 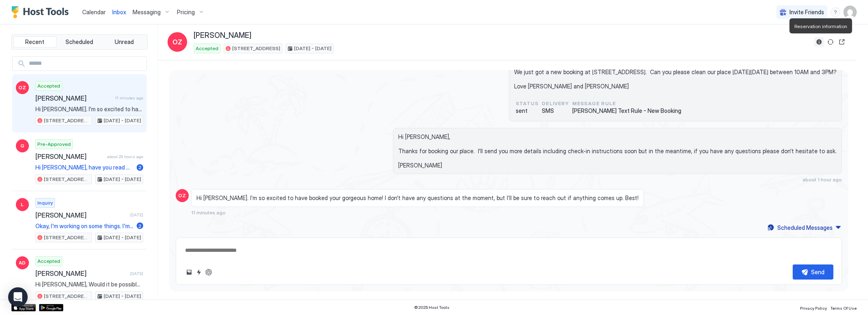 What do you see at coordinates (527, 111) in the screenshot?
I see `span: sent` at bounding box center [527, 111].